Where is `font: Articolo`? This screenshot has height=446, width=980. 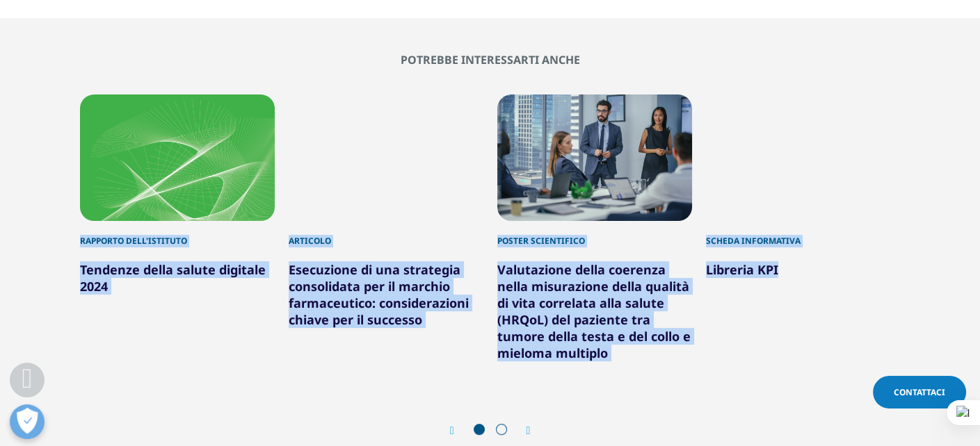 font: Articolo is located at coordinates (309, 241).